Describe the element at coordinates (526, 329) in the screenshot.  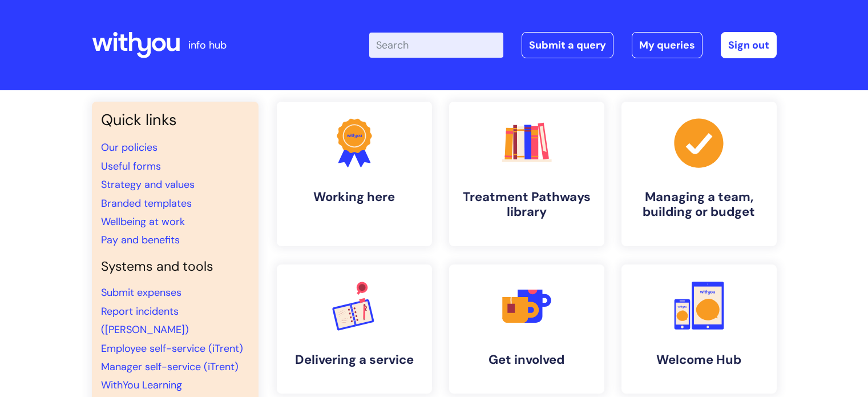
I see `a: Get involved` at that location.